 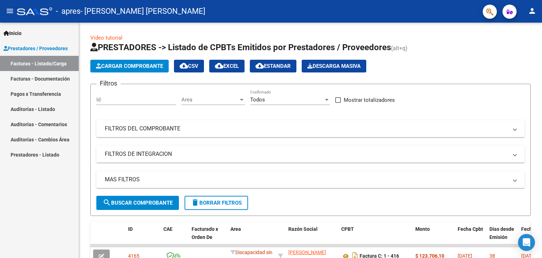 I want to click on datatable-header-cell: Razón Social, so click(x=312, y=237).